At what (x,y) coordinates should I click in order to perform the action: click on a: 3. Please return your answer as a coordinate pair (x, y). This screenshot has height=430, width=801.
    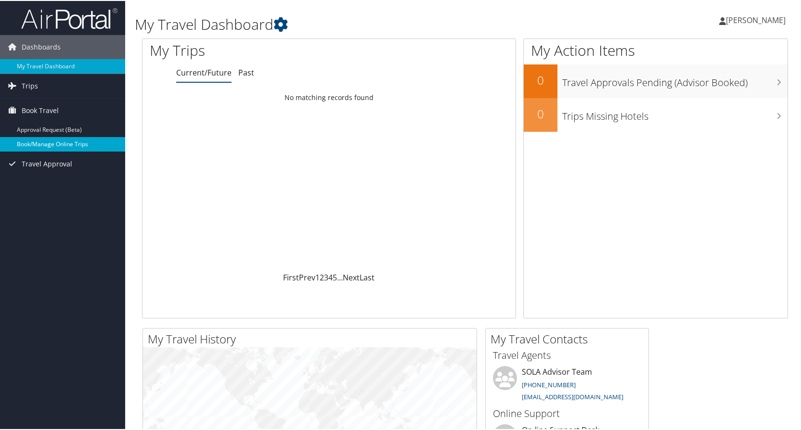
    Looking at the image, I should click on (326, 277).